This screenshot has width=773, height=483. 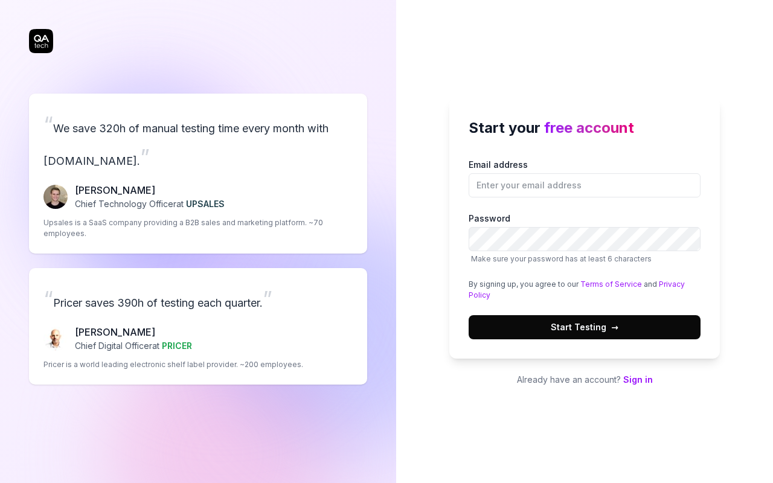 What do you see at coordinates (584, 238) in the screenshot?
I see `label: Password` at bounding box center [584, 238].